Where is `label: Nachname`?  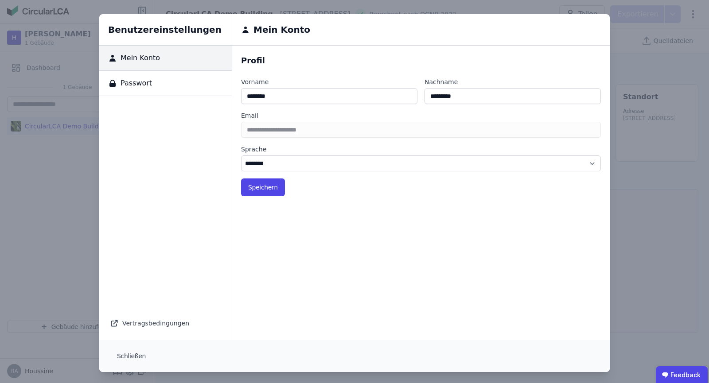
label: Nachname is located at coordinates (512, 82).